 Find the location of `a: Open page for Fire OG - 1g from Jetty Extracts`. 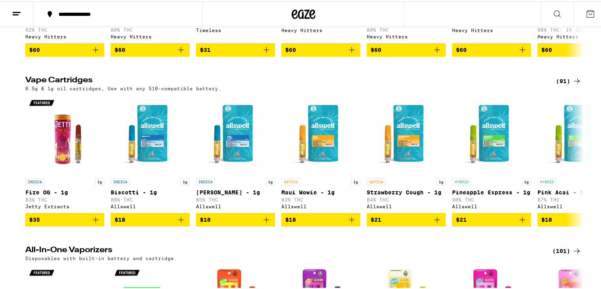

a: Open page for Fire OG - 1g from Jetty Extracts is located at coordinates (65, 152).